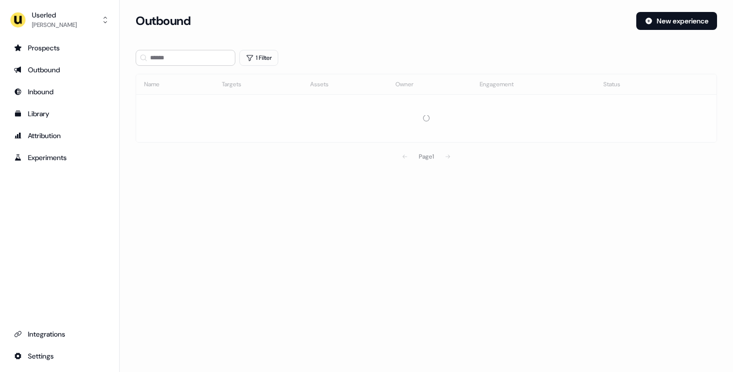  What do you see at coordinates (59, 92) in the screenshot?
I see `a: Go to Inbound` at bounding box center [59, 92].